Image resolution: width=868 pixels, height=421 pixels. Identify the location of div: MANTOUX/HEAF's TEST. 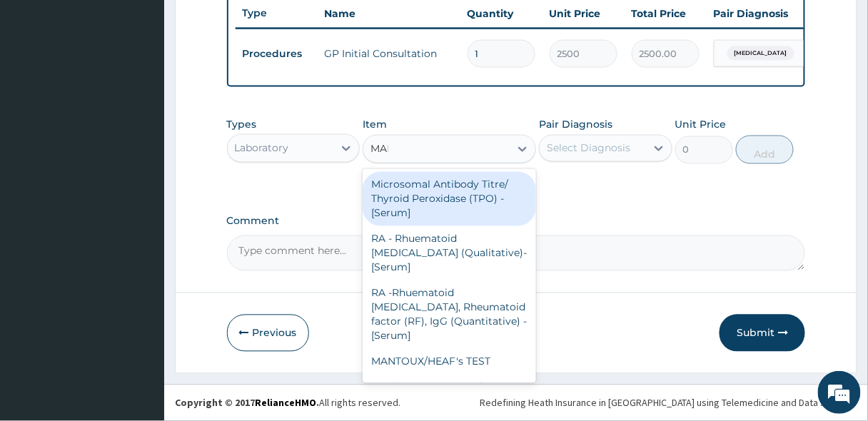
(449, 362).